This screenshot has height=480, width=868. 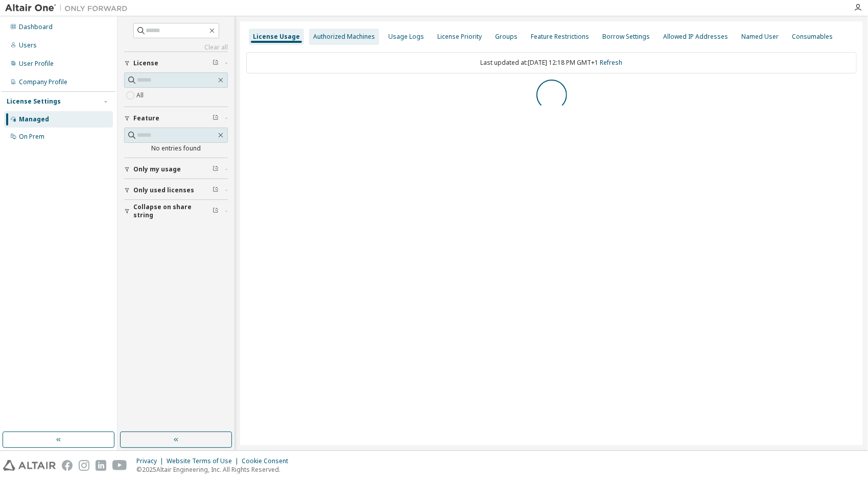 I want to click on div: Company Profile, so click(x=43, y=82).